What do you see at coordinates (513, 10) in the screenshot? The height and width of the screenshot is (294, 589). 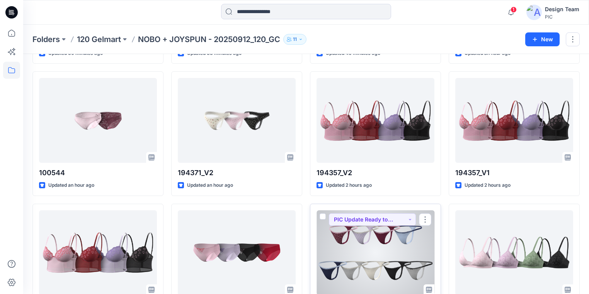 I see `span: 1` at bounding box center [513, 10].